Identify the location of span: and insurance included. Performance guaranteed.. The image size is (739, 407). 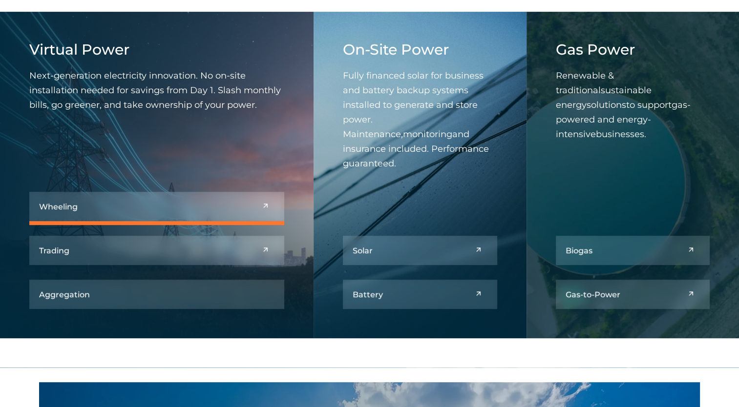
(415, 149).